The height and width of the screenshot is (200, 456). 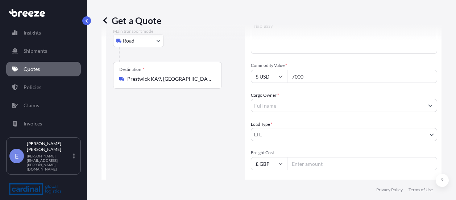 What do you see at coordinates (32, 69) in the screenshot?
I see `p: Quotes` at bounding box center [32, 69].